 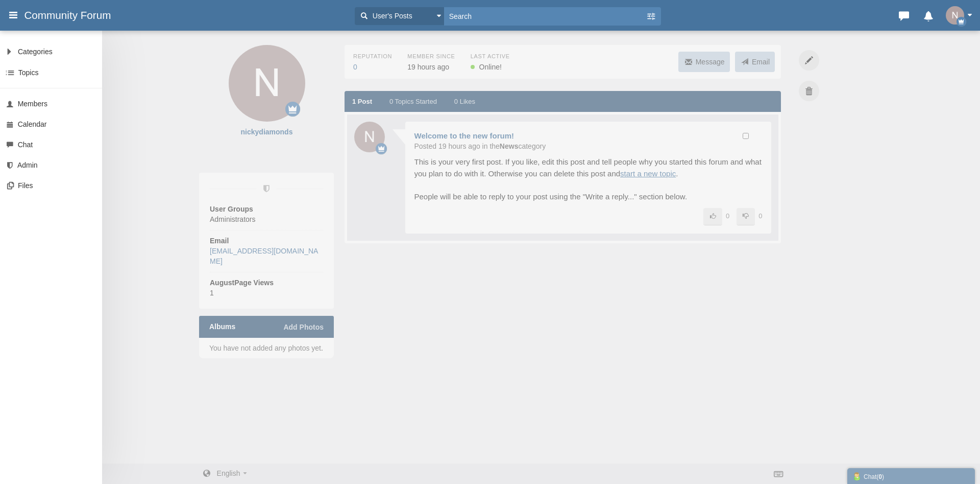 I want to click on span: Categories, so click(x=35, y=52).